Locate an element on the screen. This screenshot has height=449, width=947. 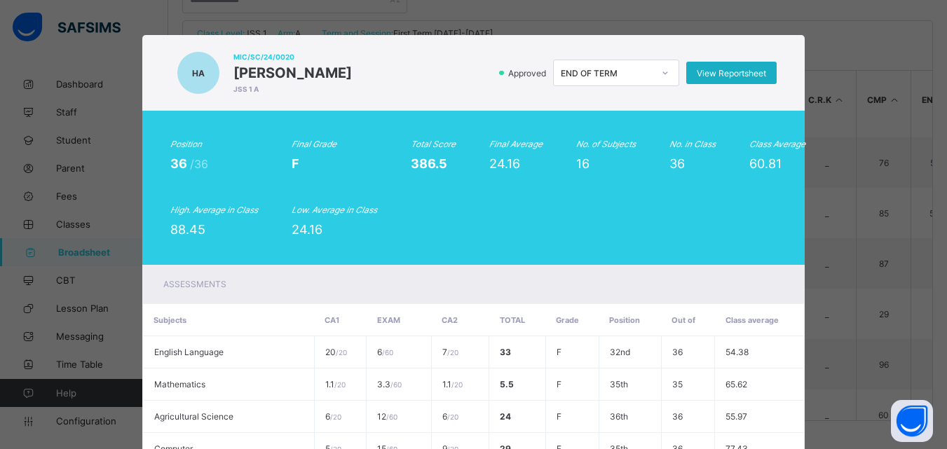
span: MIC/SC/24/0020 is located at coordinates (292, 57).